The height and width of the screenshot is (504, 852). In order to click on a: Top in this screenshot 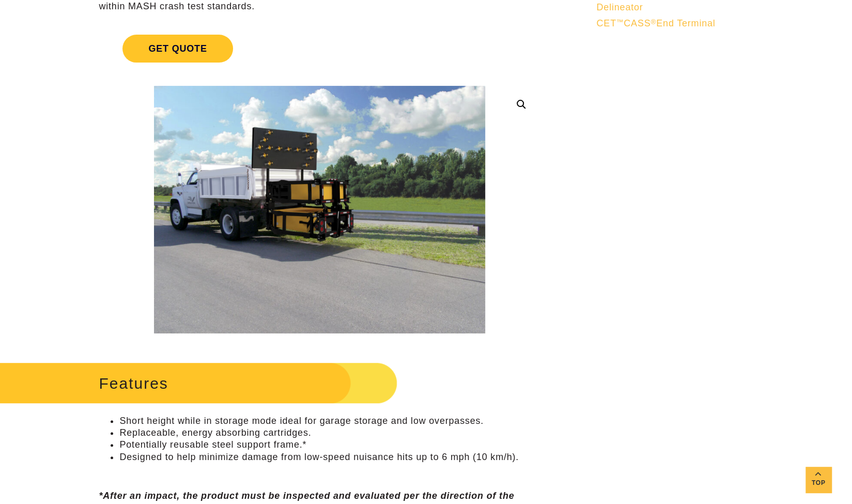, I will do `click(818, 479)`.